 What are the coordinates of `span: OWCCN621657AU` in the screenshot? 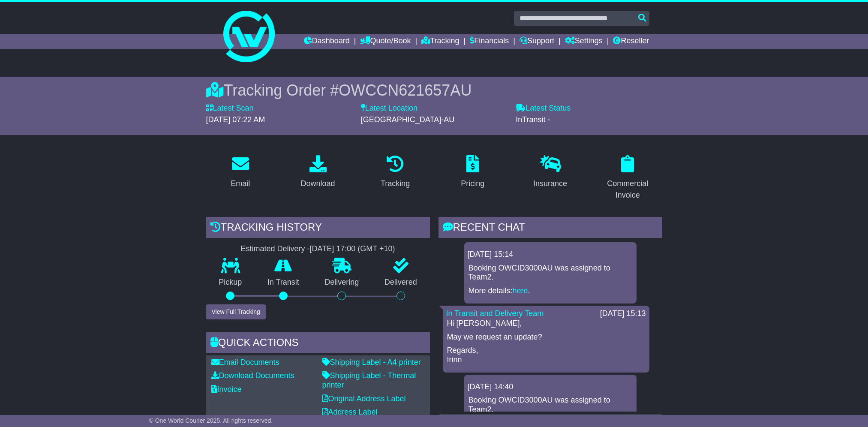 It's located at (405, 90).